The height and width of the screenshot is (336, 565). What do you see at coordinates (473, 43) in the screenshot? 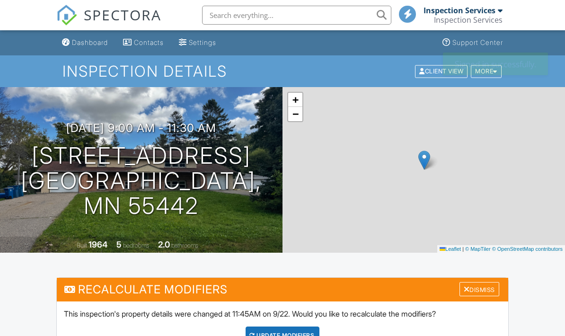
I see `a: Support Center` at bounding box center [473, 43].